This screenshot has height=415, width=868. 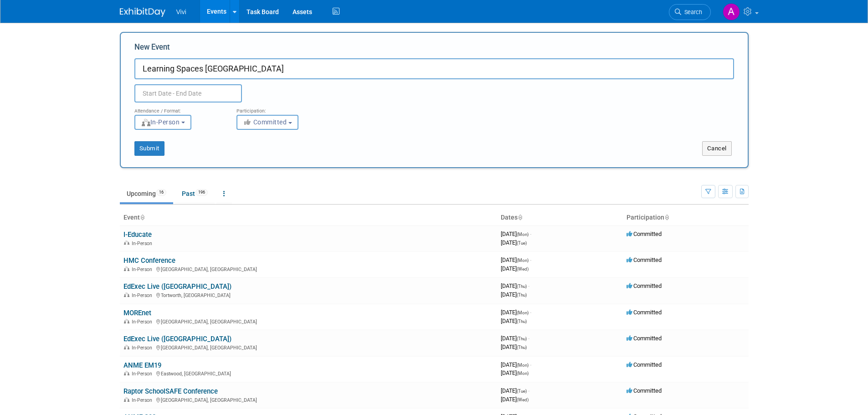 What do you see at coordinates (143, 13) in the screenshot?
I see `img: ExhibitDay` at bounding box center [143, 13].